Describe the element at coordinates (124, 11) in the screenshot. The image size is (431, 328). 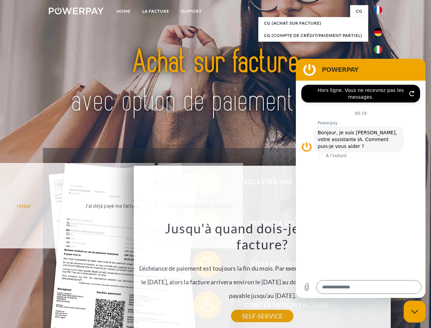
I see `a: Home` at that location.